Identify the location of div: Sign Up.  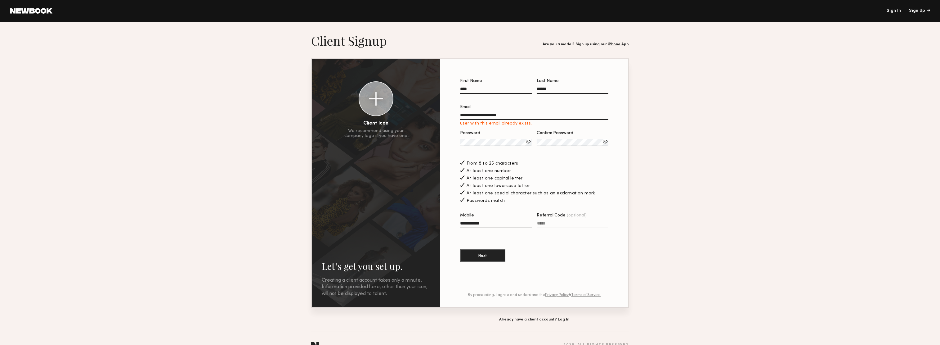
(920, 11).